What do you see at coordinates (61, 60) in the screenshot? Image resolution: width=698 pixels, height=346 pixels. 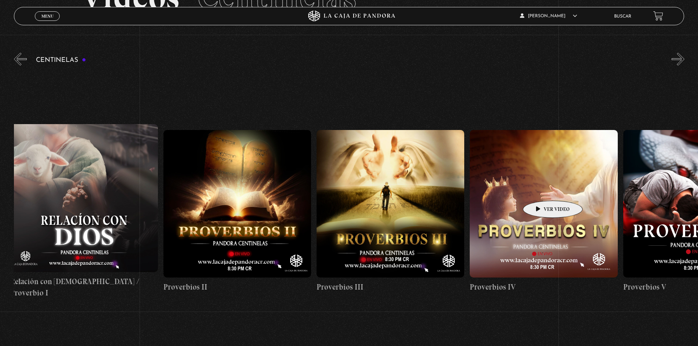 I see `h3: Centinelas` at bounding box center [61, 60].